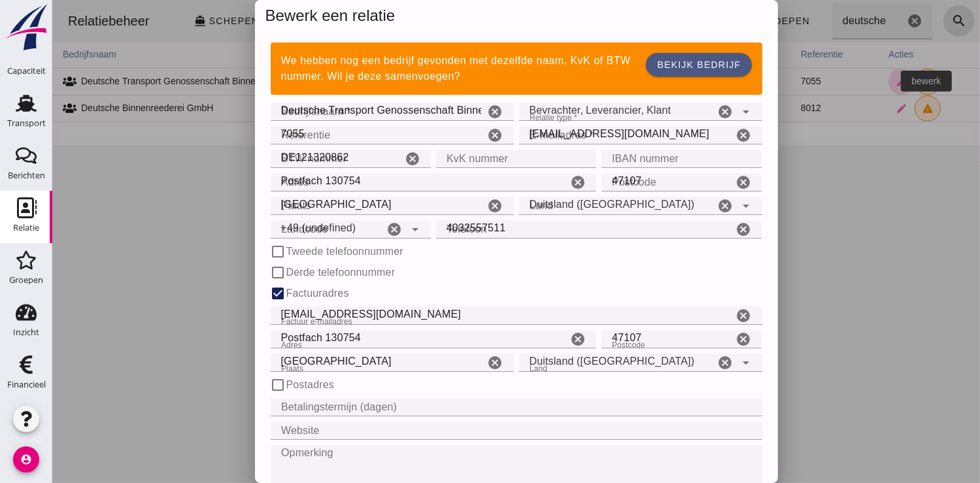 Image resolution: width=980 pixels, height=483 pixels. Describe the element at coordinates (26, 28) in the screenshot. I see `img: logo-small.a267ee39.svg` at that location.